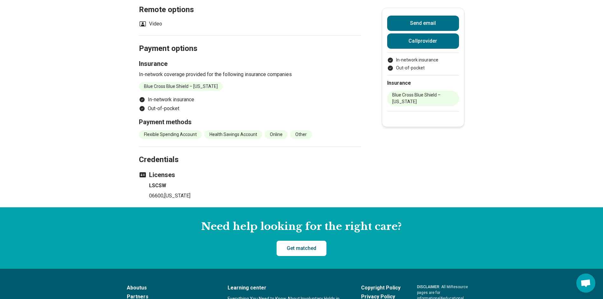 Image resolution: width=603 pixels, height=299 pixels. I want to click on p: 06600, so click(255, 196).